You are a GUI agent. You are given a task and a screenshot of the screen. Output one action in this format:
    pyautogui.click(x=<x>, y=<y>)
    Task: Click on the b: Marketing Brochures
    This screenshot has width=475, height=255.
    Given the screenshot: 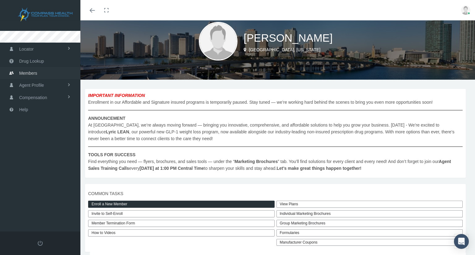 What is the action you would take?
    pyautogui.click(x=256, y=162)
    